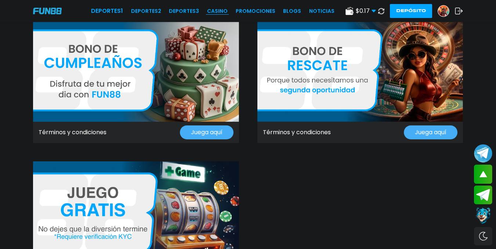 This screenshot has width=496, height=249. What do you see at coordinates (322, 11) in the screenshot?
I see `a: NOTICIAS` at bounding box center [322, 11].